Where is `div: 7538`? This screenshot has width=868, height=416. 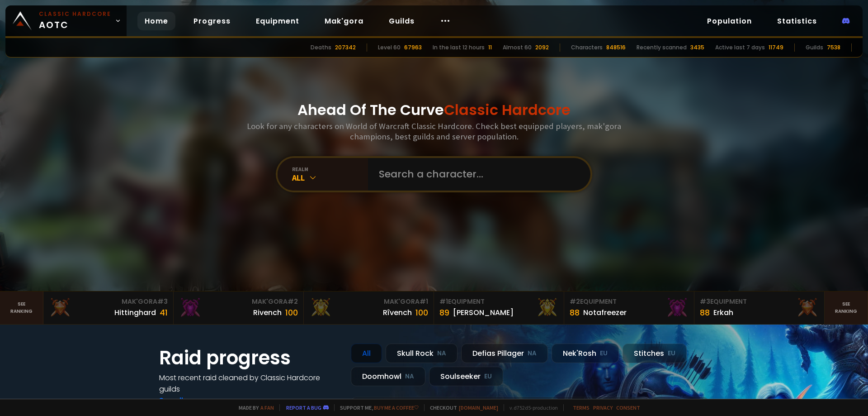 div: 7538 is located at coordinates (834, 47).